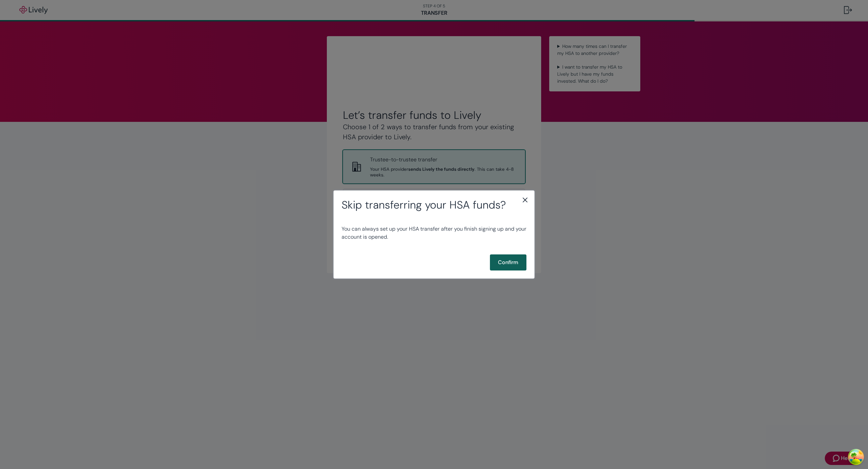 This screenshot has height=469, width=868. What do you see at coordinates (525, 200) in the screenshot?
I see `button: close button` at bounding box center [525, 200].